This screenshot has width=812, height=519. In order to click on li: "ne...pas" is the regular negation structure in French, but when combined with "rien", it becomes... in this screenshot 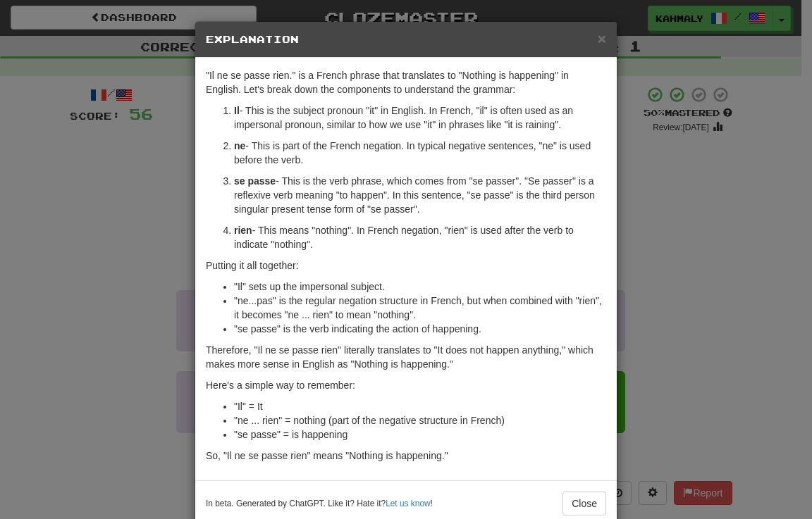, I will do `click(420, 308)`.